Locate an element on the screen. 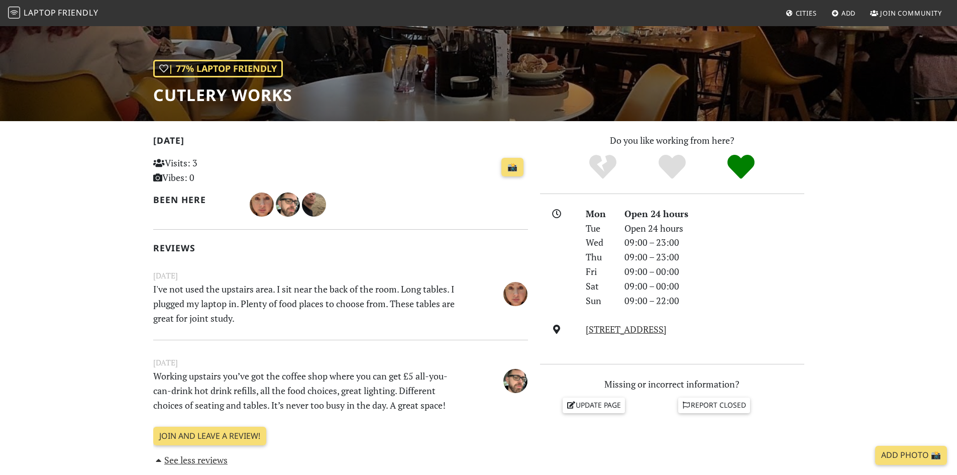 The width and height of the screenshot is (957, 475). div: | 77% Laptop Friendly is located at coordinates (218, 68).